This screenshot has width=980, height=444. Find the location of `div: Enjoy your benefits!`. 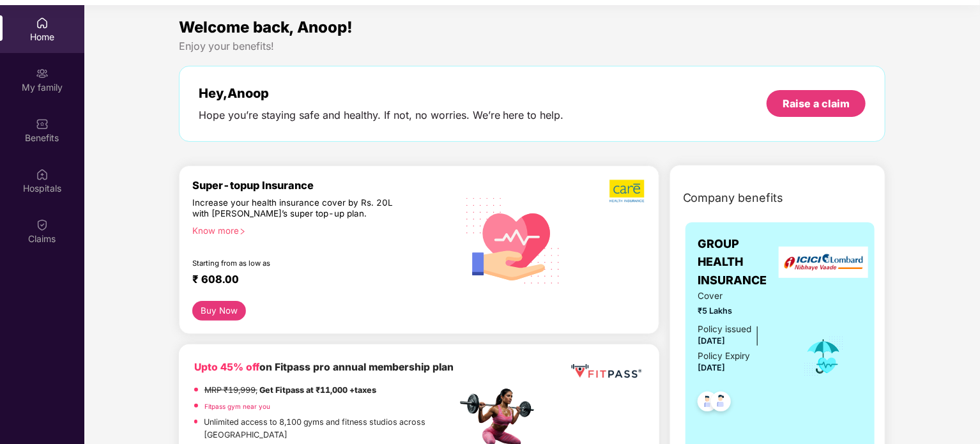

div: Enjoy your benefits! is located at coordinates (532, 46).